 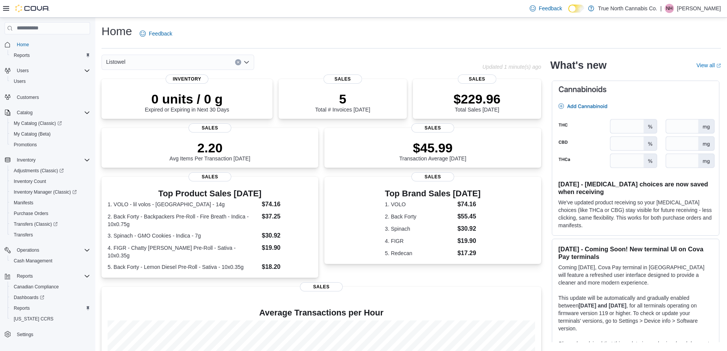 What do you see at coordinates (38, 123) in the screenshot?
I see `span: My Catalog (Classic)` at bounding box center [38, 123].